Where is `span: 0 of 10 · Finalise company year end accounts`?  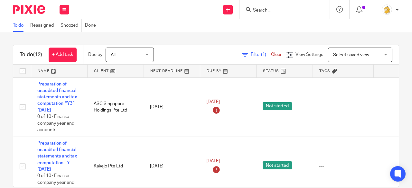 span: 0 of 10 · Finalise company year end accounts is located at coordinates (56, 123).